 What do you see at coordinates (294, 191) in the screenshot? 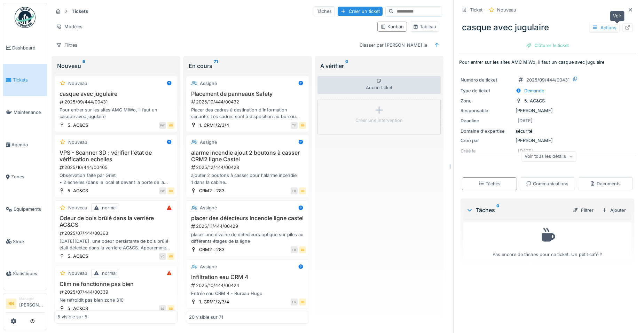
I see `div: FB` at bounding box center [294, 191].